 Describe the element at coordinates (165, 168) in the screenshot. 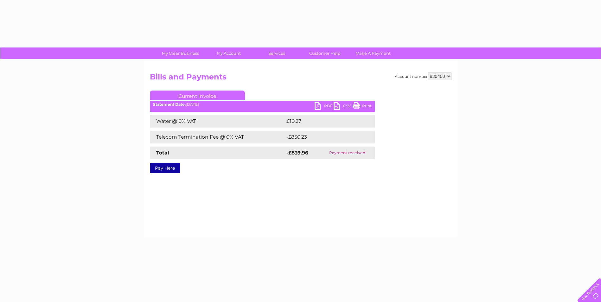

I see `a: Pay Here` at that location.